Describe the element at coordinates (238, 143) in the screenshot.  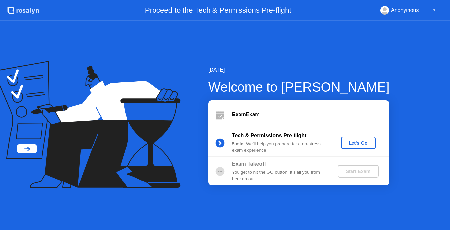
I see `b: 5 min` at that location.